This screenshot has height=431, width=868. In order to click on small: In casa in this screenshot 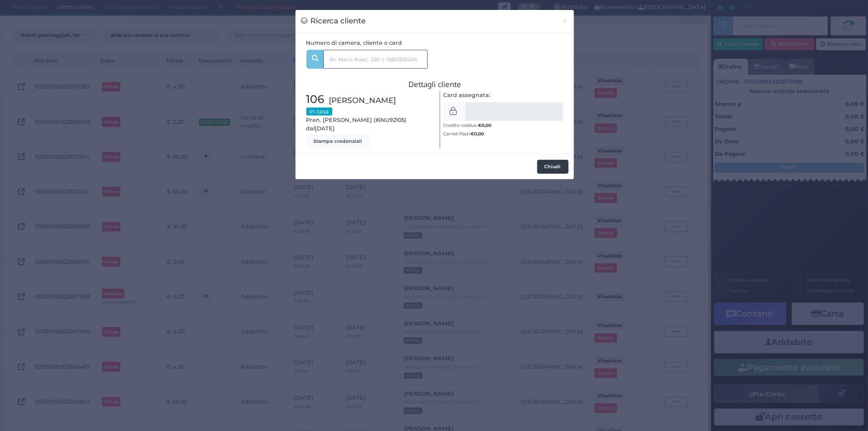, I will do `click(319, 111)`.